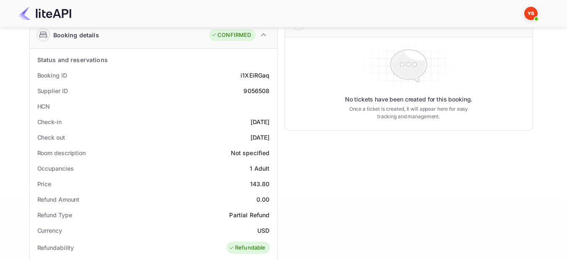 Image resolution: width=567 pixels, height=260 pixels. What do you see at coordinates (263, 230) in the screenshot?
I see `div: USD` at bounding box center [263, 230].